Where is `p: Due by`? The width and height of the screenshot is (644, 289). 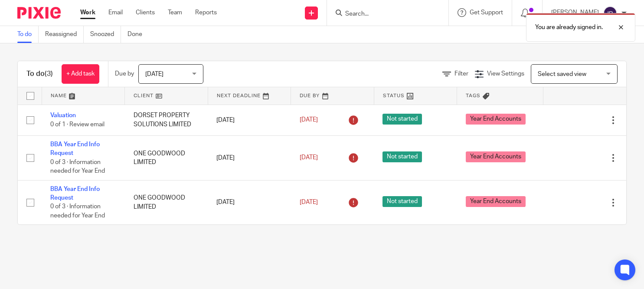 p: Due by is located at coordinates (125, 74).